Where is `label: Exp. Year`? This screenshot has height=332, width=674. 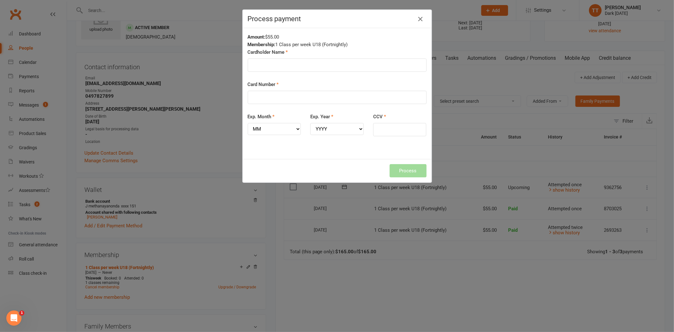 label: Exp. Year is located at coordinates (321, 117).